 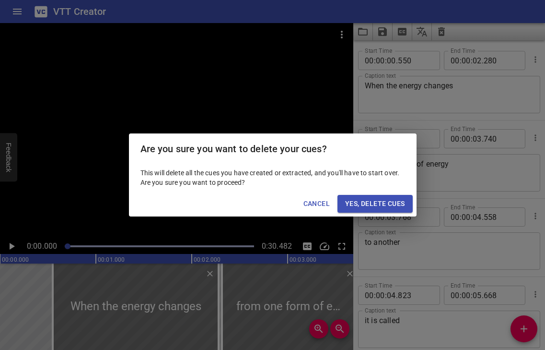 What do you see at coordinates (317, 203) in the screenshot?
I see `button: Cancel` at bounding box center [317, 203].